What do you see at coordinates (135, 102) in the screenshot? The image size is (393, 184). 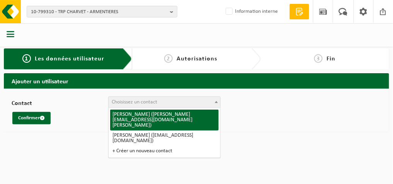 I see `span: Choisissez un contact` at bounding box center [135, 102].